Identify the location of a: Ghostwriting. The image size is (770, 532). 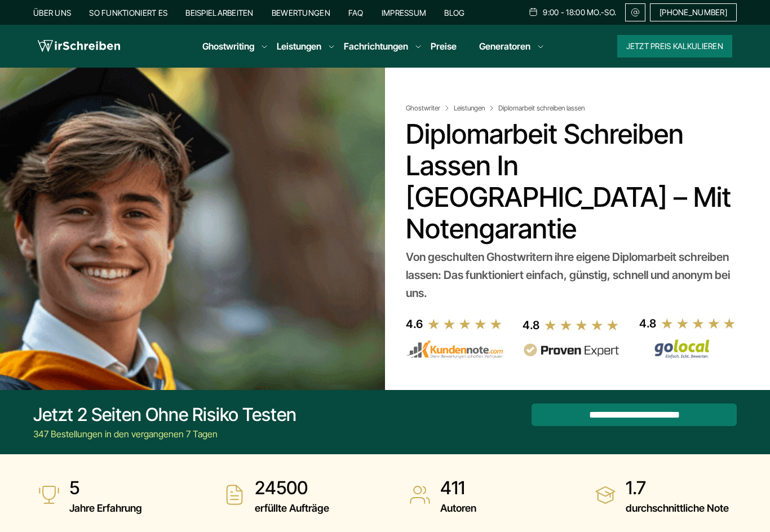
(228, 46).